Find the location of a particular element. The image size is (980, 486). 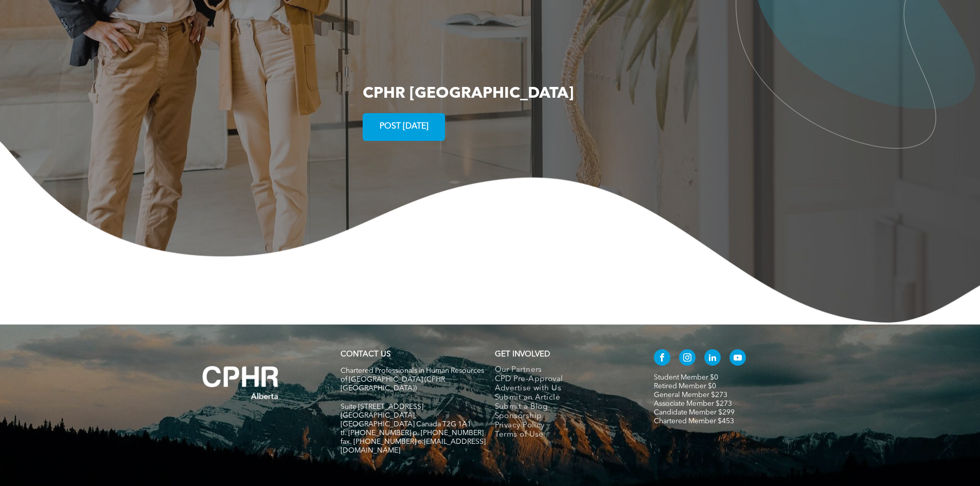

strong: CONTACT US is located at coordinates (365, 354).